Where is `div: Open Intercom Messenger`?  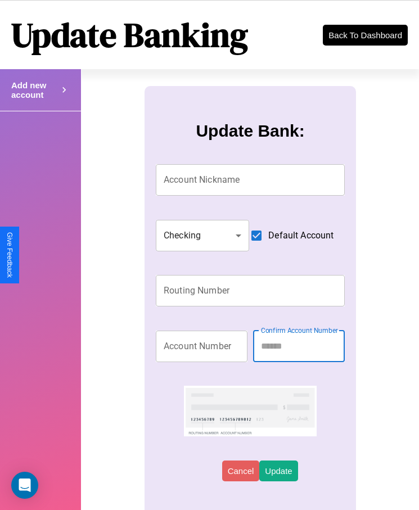 div: Open Intercom Messenger is located at coordinates (25, 485).